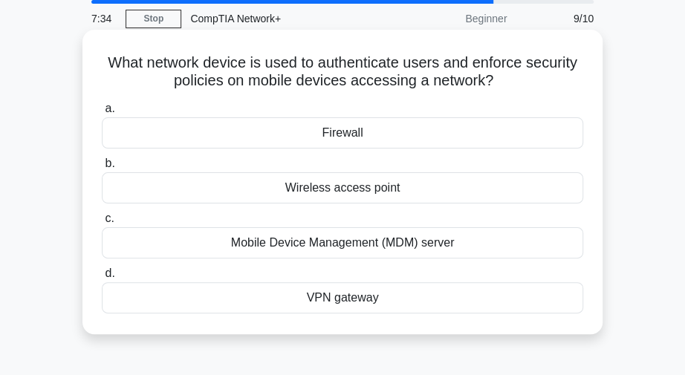  Describe the element at coordinates (343, 133) in the screenshot. I see `div: Firewall` at that location.